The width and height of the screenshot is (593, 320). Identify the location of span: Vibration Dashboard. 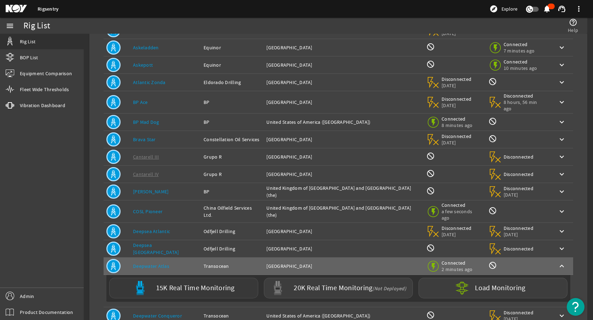
(43, 105).